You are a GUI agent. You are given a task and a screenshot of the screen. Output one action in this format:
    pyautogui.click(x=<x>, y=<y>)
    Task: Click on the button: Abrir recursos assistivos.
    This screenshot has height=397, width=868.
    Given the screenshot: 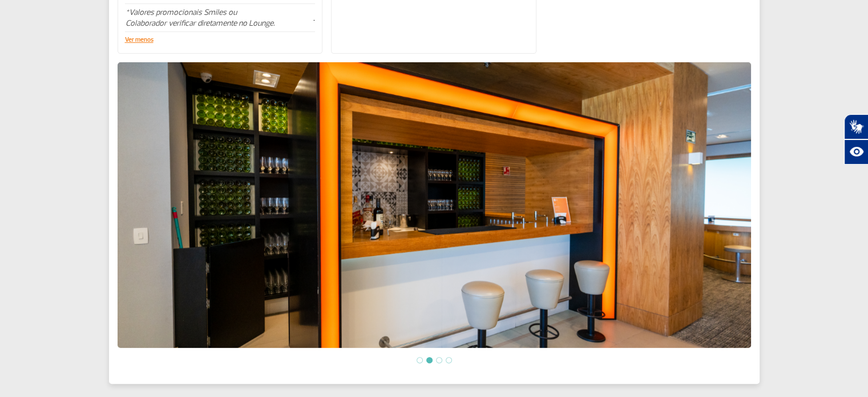 What is the action you would take?
    pyautogui.click(x=856, y=152)
    